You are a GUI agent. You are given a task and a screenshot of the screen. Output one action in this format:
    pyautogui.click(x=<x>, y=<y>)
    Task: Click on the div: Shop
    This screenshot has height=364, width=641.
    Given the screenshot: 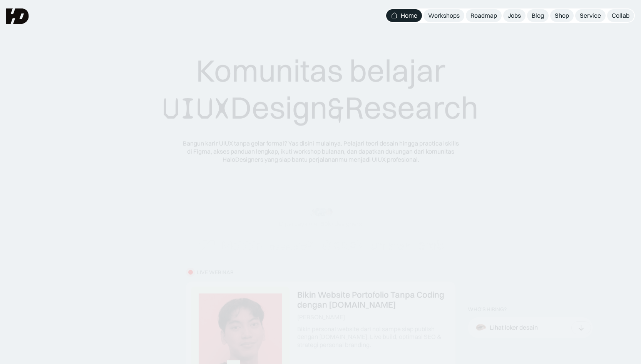 What is the action you would take?
    pyautogui.click(x=562, y=15)
    